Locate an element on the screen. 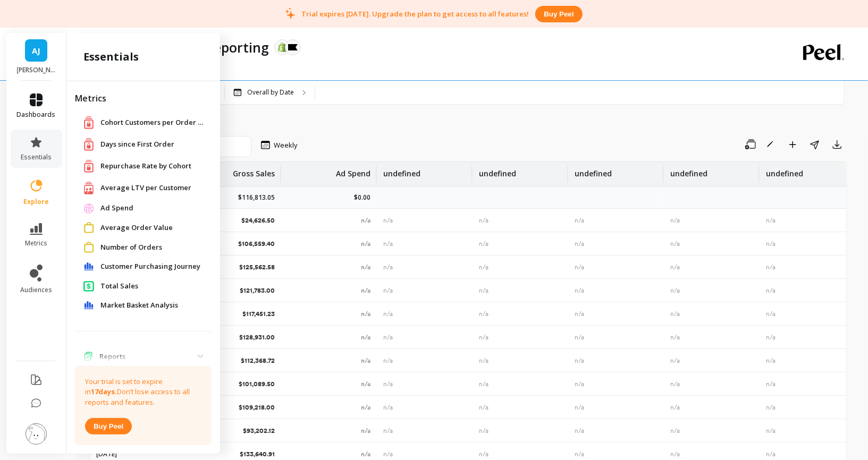 The height and width of the screenshot is (460, 868). span: Days since First Order is located at coordinates (137, 145).